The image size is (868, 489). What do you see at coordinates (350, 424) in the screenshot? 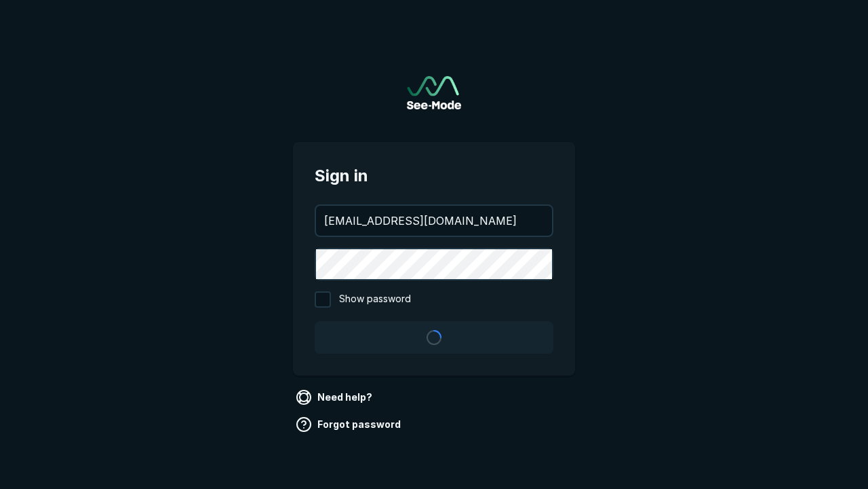
I see `a: Forgot password` at bounding box center [350, 424].